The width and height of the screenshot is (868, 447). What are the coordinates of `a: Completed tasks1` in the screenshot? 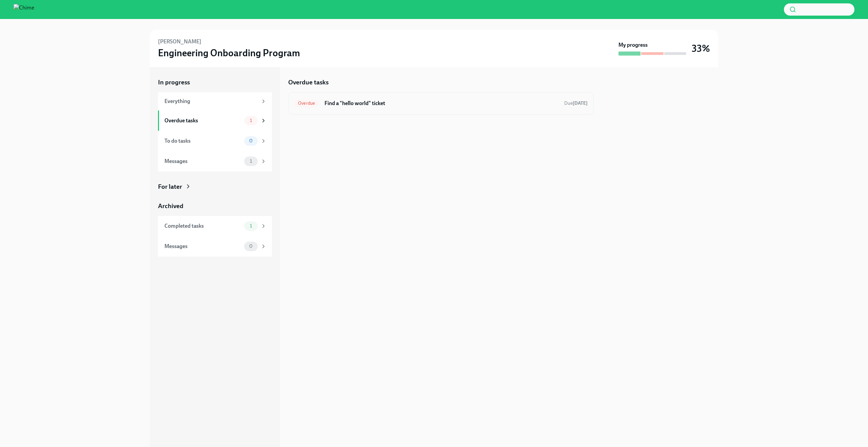 It's located at (215, 226).